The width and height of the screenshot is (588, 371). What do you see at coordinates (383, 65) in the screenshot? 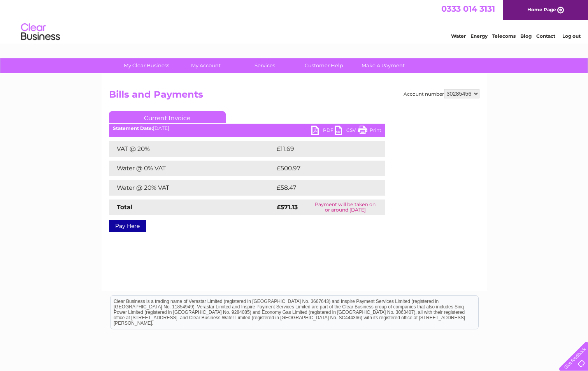
I see `a: Make A Payment` at bounding box center [383, 65].